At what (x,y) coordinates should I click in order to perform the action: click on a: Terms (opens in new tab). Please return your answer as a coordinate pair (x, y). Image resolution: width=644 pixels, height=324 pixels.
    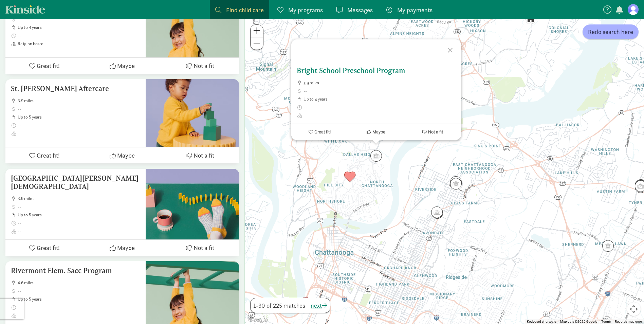
    Looking at the image, I should click on (606, 321).